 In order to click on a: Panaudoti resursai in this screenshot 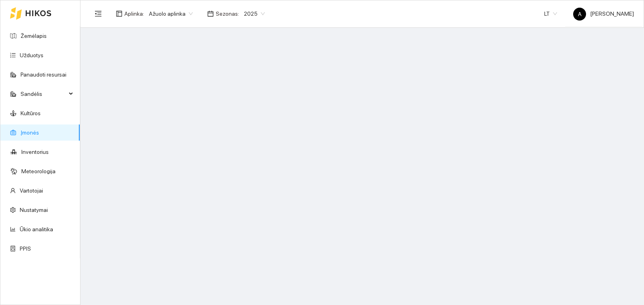, I will do `click(44, 75)`.